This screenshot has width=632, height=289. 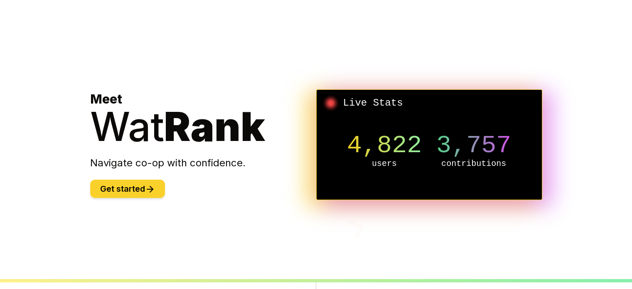 I want to click on p: 4,822, so click(x=385, y=145).